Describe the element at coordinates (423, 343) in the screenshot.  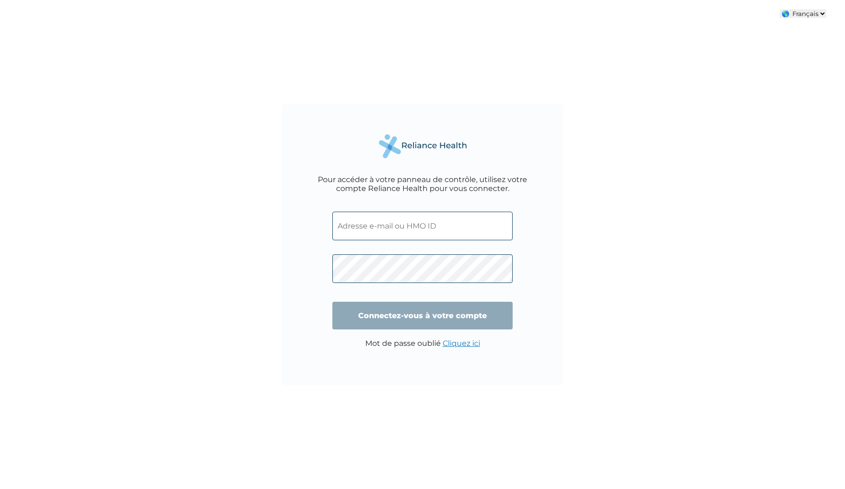
I see `p: Mot de passe oublié` at that location.